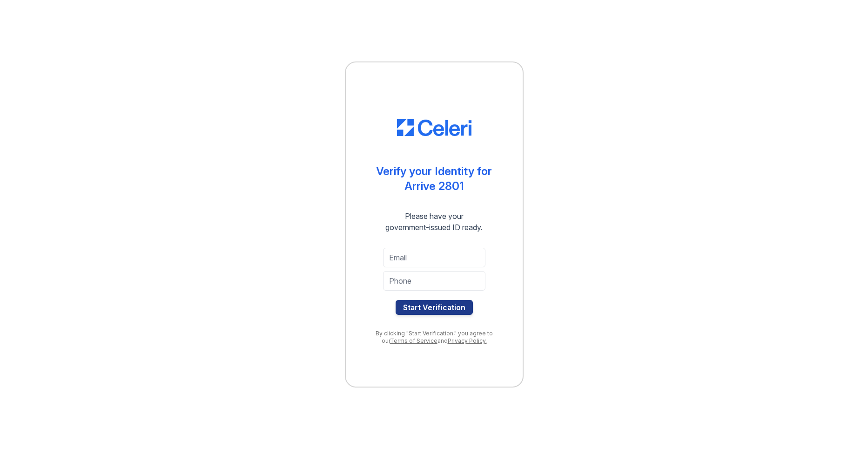  I want to click on a: Terms of Service, so click(414, 340).